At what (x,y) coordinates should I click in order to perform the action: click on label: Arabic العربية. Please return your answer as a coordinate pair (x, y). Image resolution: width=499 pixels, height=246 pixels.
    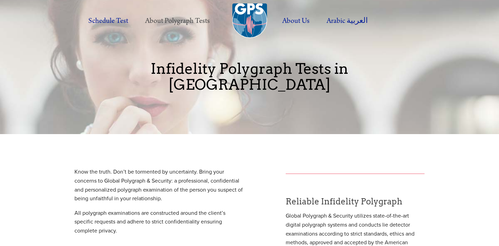
    Looking at the image, I should click on (347, 21).